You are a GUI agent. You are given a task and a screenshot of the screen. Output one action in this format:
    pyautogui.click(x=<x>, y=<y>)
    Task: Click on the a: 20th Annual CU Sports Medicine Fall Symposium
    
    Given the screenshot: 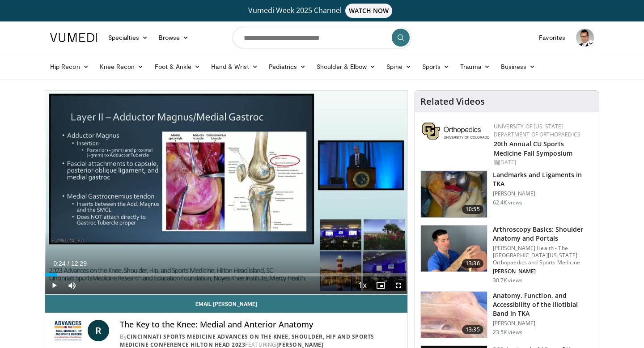 What is the action you would take?
    pyautogui.click(x=533, y=149)
    